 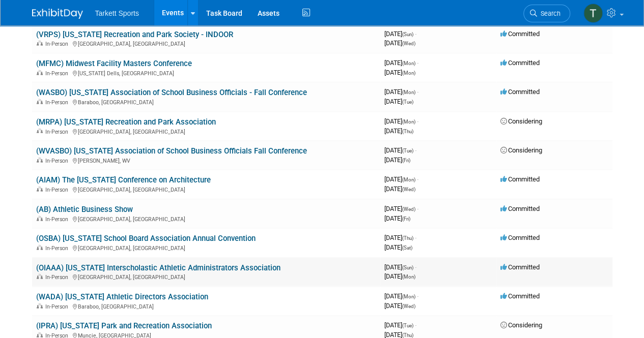 What do you see at coordinates (407, 247) in the screenshot?
I see `span: (Sat)` at bounding box center [407, 247].